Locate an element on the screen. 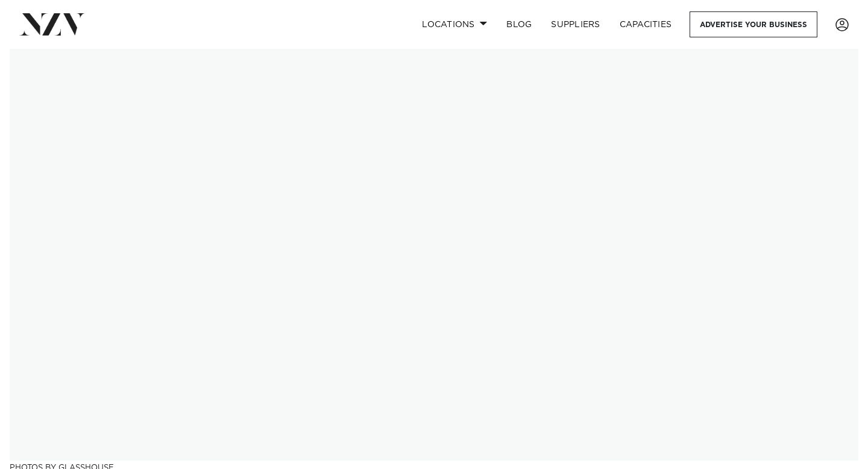  a: Locations is located at coordinates (454, 24).